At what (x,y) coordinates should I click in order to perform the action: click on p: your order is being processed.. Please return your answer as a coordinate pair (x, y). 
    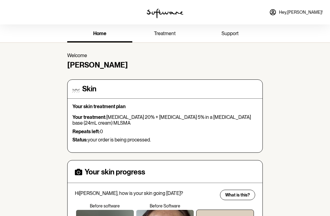
    Looking at the image, I should click on (165, 140).